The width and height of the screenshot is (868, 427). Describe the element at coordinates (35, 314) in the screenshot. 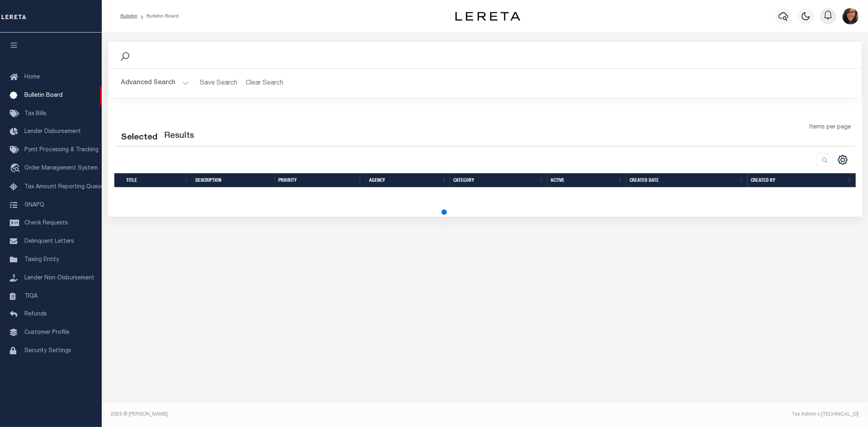

I see `span: Refunds` at that location.